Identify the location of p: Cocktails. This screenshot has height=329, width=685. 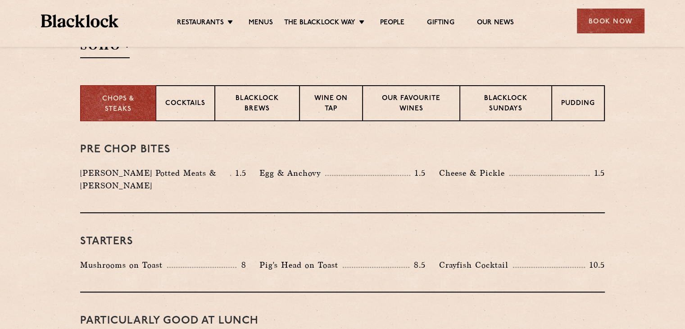
(185, 104).